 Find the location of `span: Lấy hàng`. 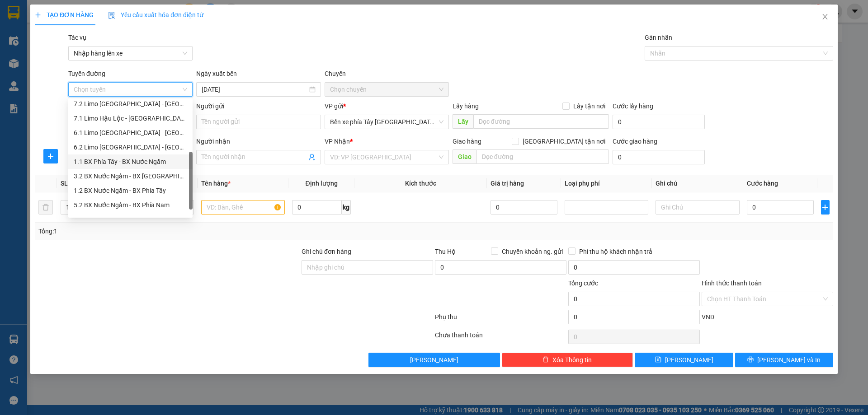

span: Lấy hàng is located at coordinates (465, 106).